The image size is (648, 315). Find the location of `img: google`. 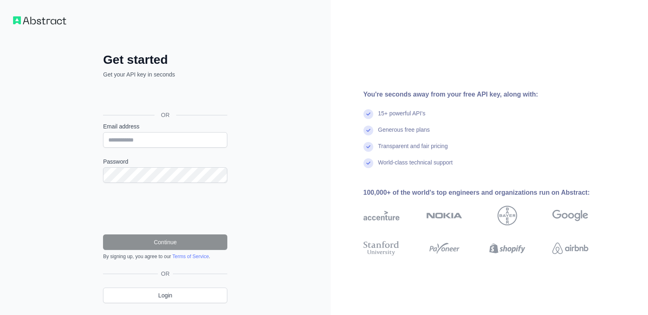

img: google is located at coordinates (570, 215).